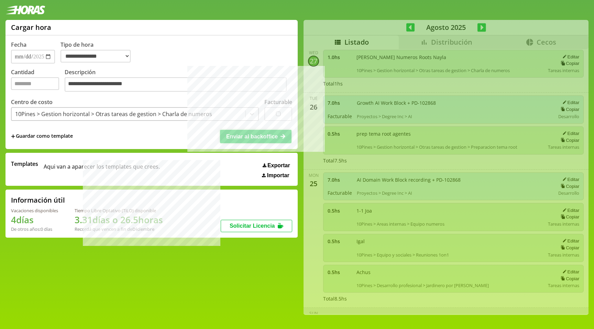 This screenshot has height=329, width=594. What do you see at coordinates (178, 81) in the screenshot?
I see `label: Descripción` at bounding box center [178, 81].